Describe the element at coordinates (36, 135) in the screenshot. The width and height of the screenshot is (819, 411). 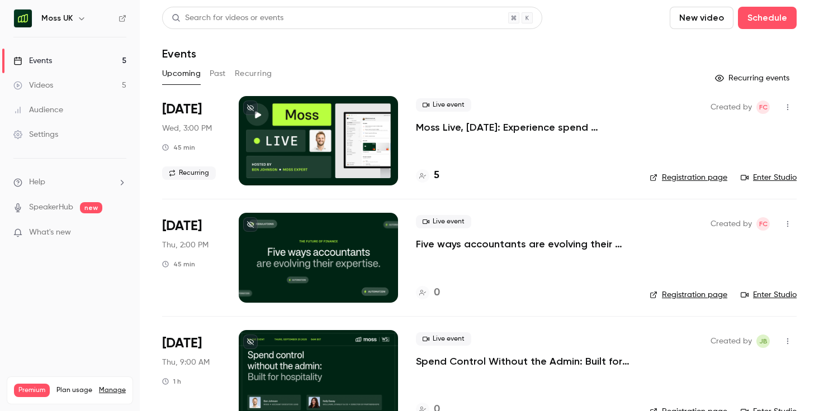
I see `div: Settings` at that location.